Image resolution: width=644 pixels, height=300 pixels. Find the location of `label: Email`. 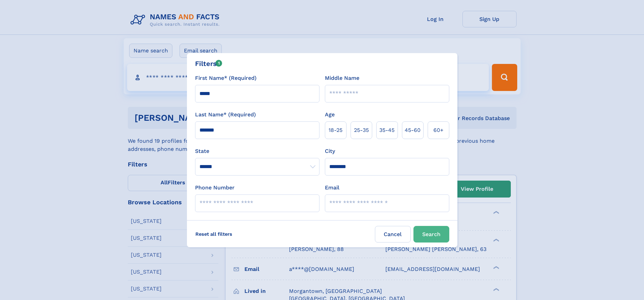

label: Email is located at coordinates (332, 188).